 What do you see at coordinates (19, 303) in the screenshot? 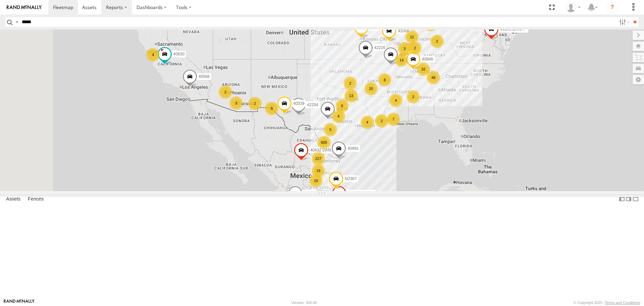
I see `a: Visit our Website` at bounding box center [19, 303].